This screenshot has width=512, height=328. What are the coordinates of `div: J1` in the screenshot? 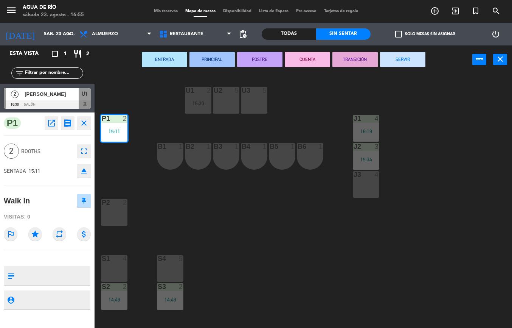 It's located at (354, 118).